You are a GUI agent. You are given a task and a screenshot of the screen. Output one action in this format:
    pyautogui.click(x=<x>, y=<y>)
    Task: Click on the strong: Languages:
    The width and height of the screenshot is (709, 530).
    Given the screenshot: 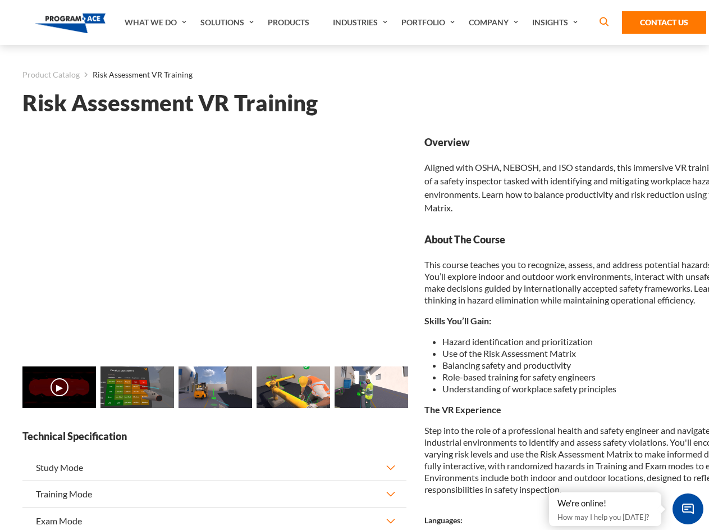 What is the action you would take?
    pyautogui.click(x=444, y=520)
    